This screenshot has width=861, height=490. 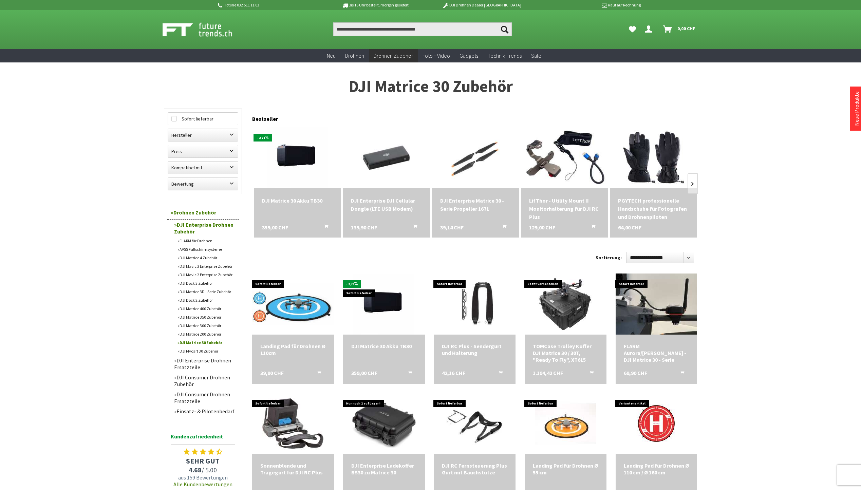 What do you see at coordinates (679, 29) in the screenshot?
I see `a: Warenkorb` at bounding box center [679, 29].